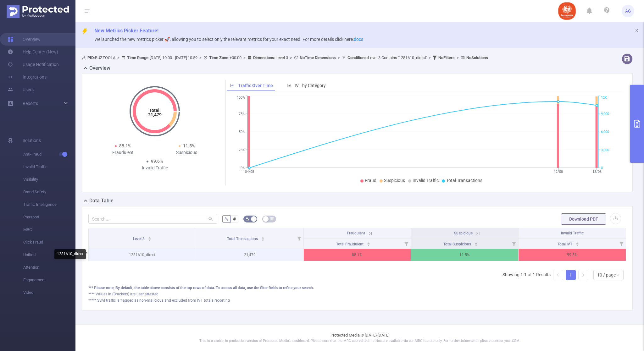  What do you see at coordinates (477, 57) in the screenshot?
I see `b: No Solutions` at bounding box center [477, 57].